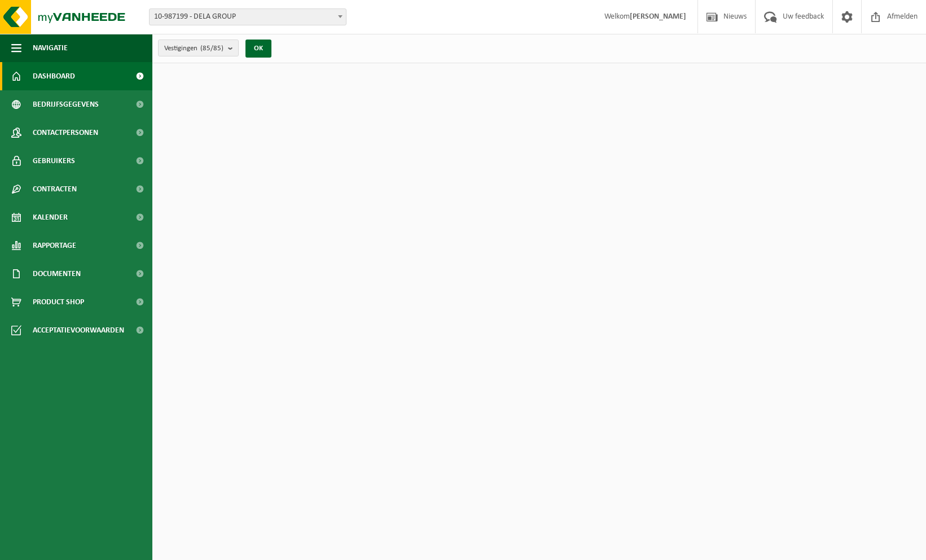 The image size is (926, 560). I want to click on button: Vestigingen(85/85), so click(198, 48).